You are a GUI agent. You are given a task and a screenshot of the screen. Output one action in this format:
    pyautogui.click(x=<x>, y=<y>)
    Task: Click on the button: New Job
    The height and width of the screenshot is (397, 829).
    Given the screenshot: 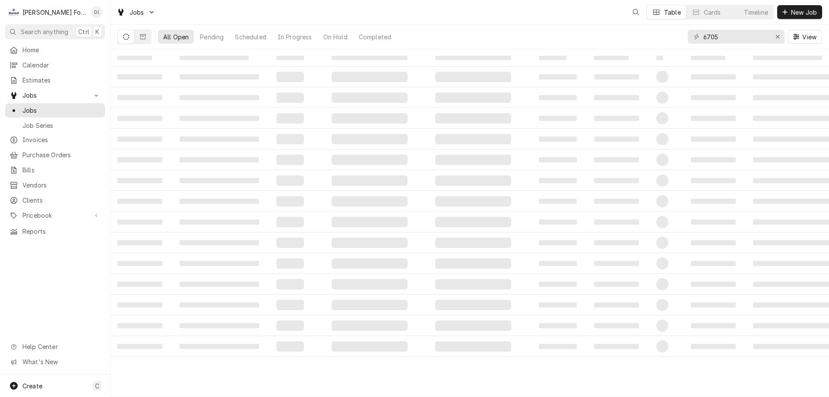 What is the action you would take?
    pyautogui.click(x=800, y=12)
    